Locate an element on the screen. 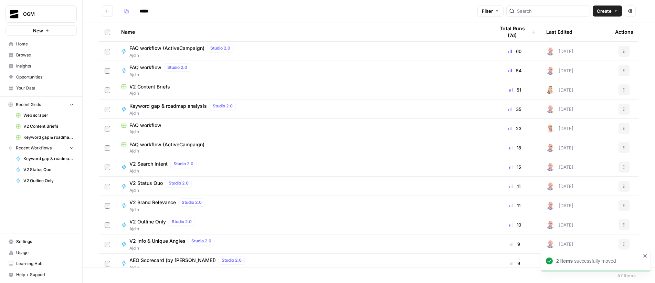 The image size is (655, 283). span: Web scraper is located at coordinates (49, 115).